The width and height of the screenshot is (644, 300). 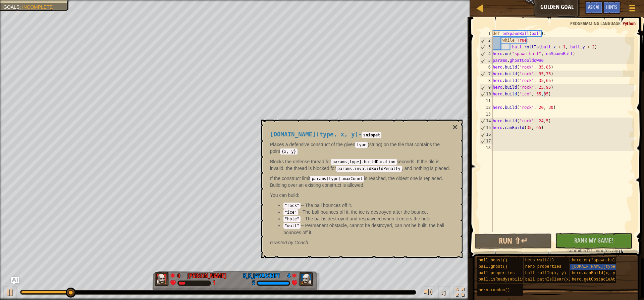 What do you see at coordinates (460, 293) in the screenshot?
I see `button: Toggle fullscreen` at bounding box center [460, 293].